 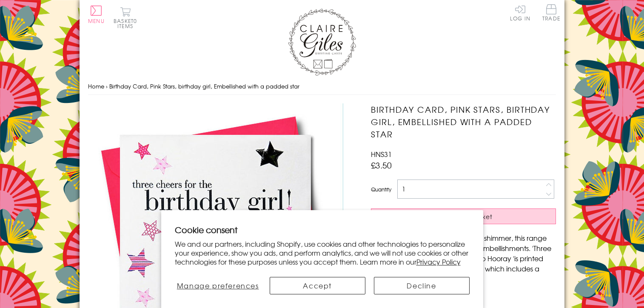 What do you see at coordinates (317, 286) in the screenshot?
I see `button: Accept` at bounding box center [317, 286].